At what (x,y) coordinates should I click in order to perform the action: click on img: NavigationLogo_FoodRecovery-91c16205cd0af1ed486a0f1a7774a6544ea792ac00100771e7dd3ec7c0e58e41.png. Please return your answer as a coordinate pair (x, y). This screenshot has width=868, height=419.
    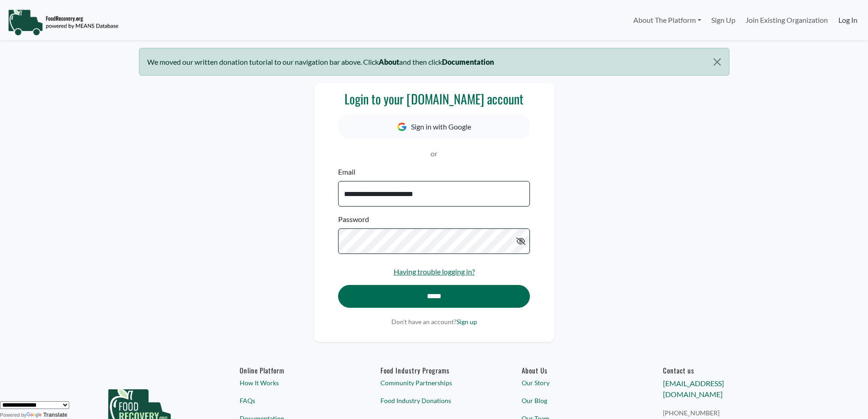
    Looking at the image, I should click on (63, 22).